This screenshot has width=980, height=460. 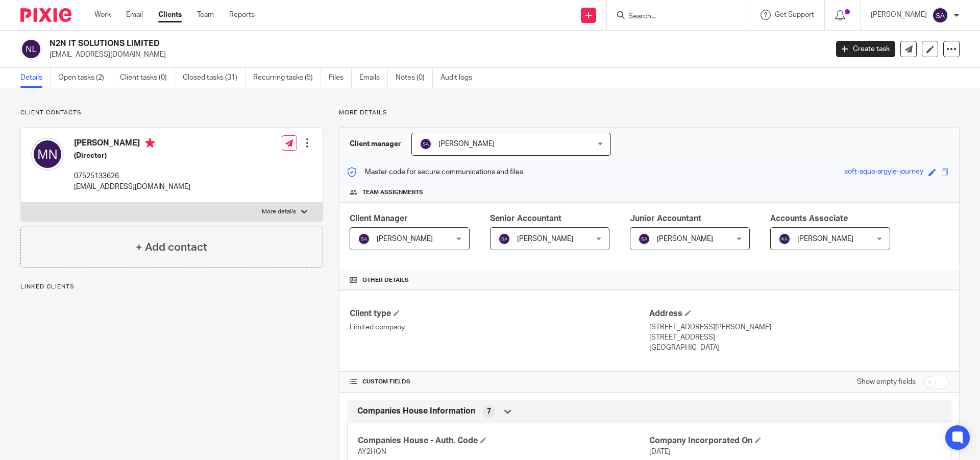 What do you see at coordinates (435, 172) in the screenshot?
I see `p: Master code for secure communications and files` at bounding box center [435, 172].